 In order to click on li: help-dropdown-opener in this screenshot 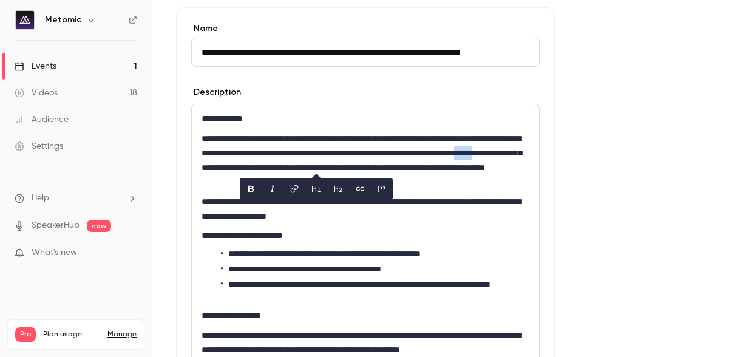, I will do `click(76, 198)`.